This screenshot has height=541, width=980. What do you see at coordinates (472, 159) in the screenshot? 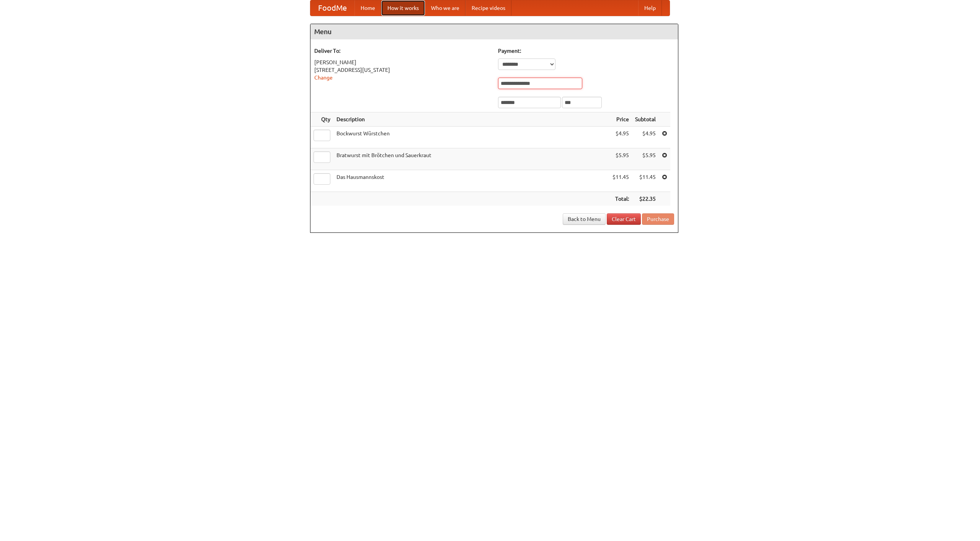
I see `td: Bratwurst mit Brötchen und Sauerkraut` at bounding box center [472, 159].